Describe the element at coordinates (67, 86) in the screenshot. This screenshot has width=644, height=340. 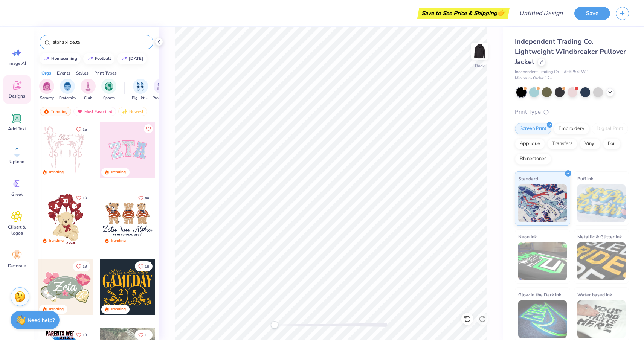
I see `img: Fraternity Image` at that location.